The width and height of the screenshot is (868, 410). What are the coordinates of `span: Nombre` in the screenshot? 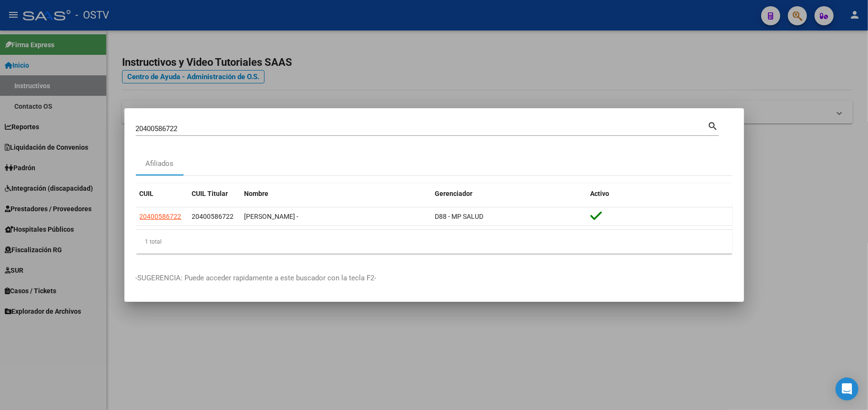 It's located at (257, 193).